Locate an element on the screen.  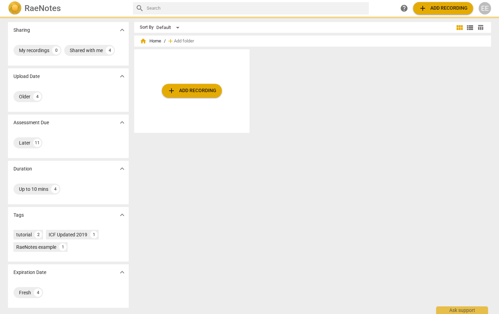
div: Later is located at coordinates (25, 143).